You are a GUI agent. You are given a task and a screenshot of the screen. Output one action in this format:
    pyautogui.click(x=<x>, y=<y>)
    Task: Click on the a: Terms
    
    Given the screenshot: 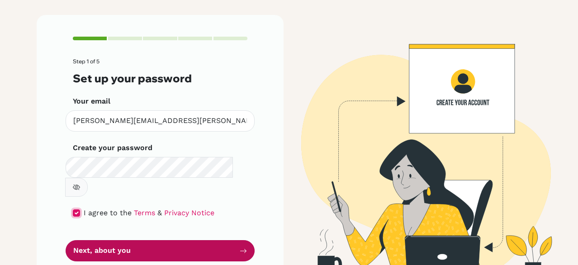 What is the action you would take?
    pyautogui.click(x=144, y=213)
    